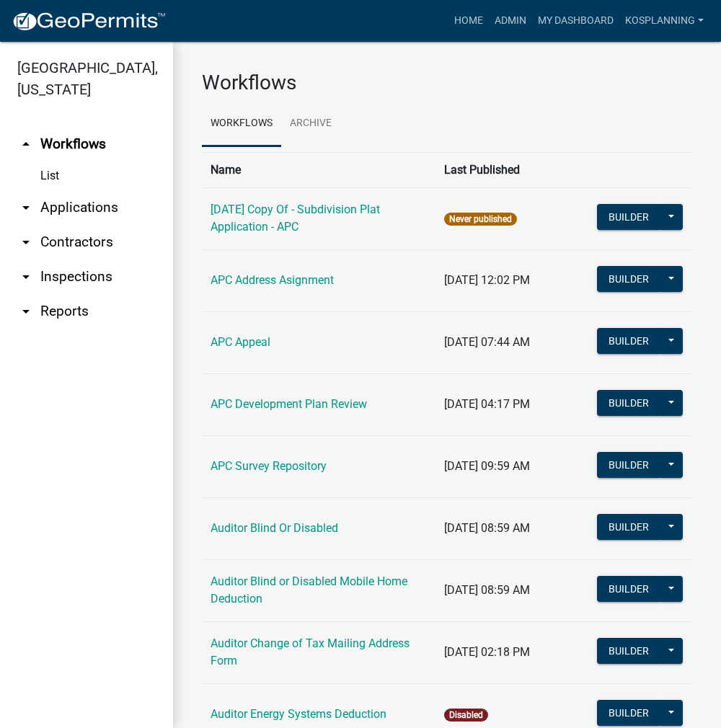 The width and height of the screenshot is (721, 728). What do you see at coordinates (240, 342) in the screenshot?
I see `a: APC Appeal` at bounding box center [240, 342].